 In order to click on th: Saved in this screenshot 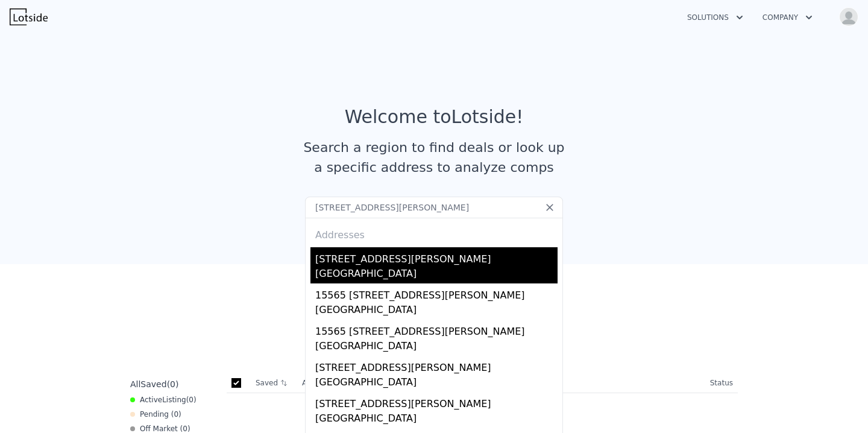, I will do `click(274, 383)`.